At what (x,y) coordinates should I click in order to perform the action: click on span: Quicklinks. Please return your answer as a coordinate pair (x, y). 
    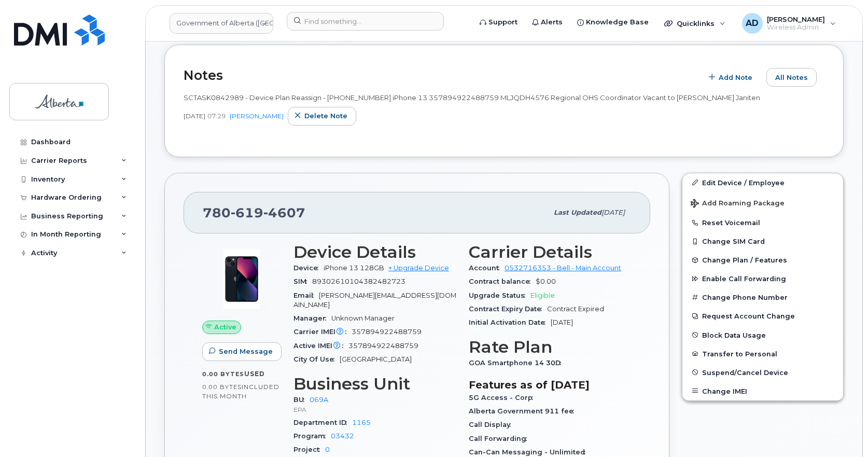
    Looking at the image, I should click on (695, 23).